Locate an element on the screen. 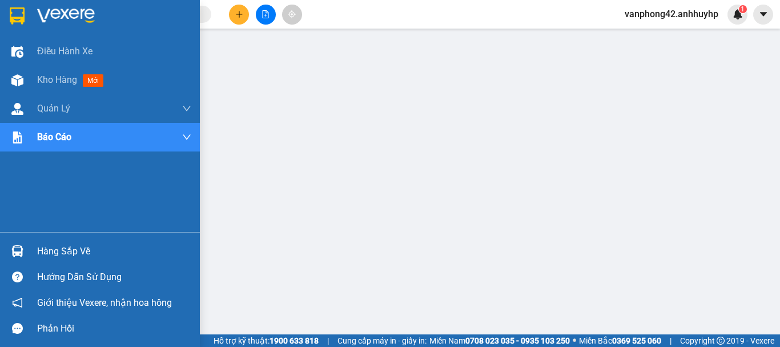  span: Báo cáo is located at coordinates (54, 137).